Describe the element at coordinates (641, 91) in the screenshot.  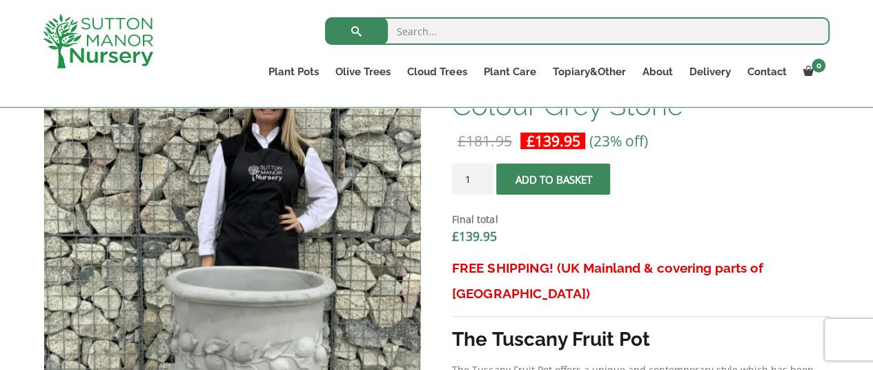
I see `h1: The Tuscany Fruit Pot 50 Colour Grey Stone` at that location.